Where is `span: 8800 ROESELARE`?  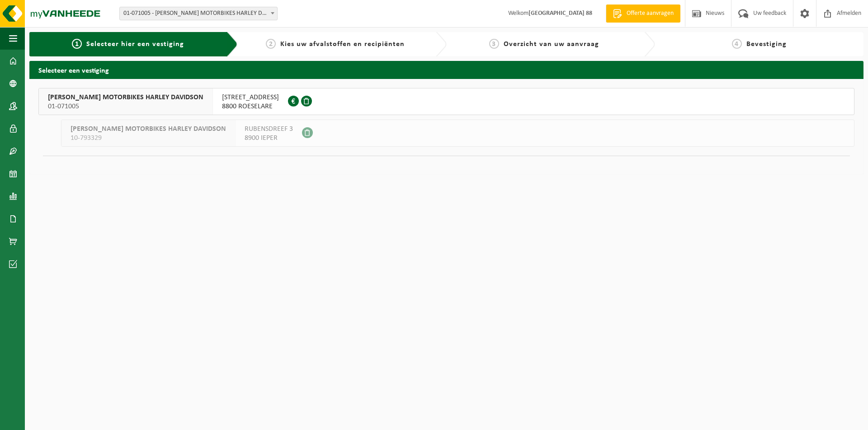
span: 8800 ROESELARE is located at coordinates (250, 106).